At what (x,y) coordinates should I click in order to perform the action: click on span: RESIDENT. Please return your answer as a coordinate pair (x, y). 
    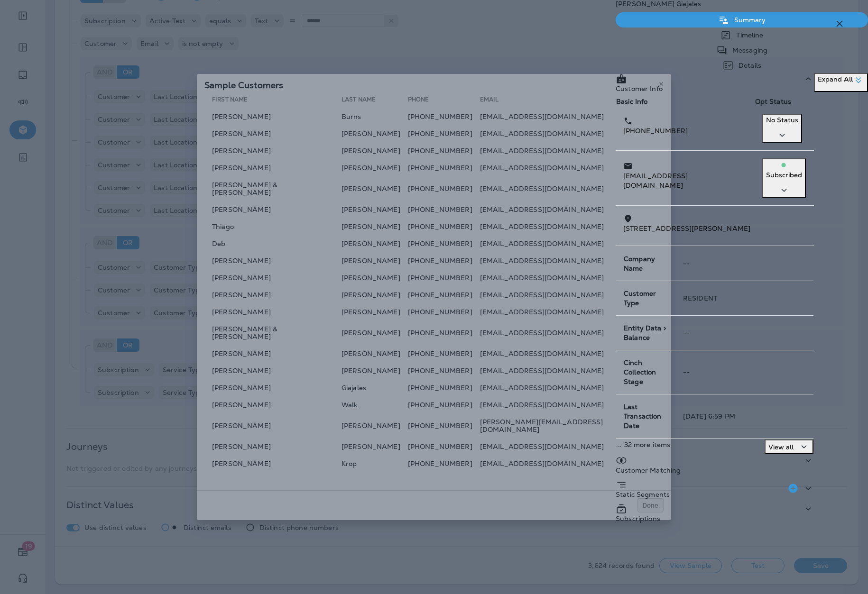
    Looking at the image, I should click on (700, 298).